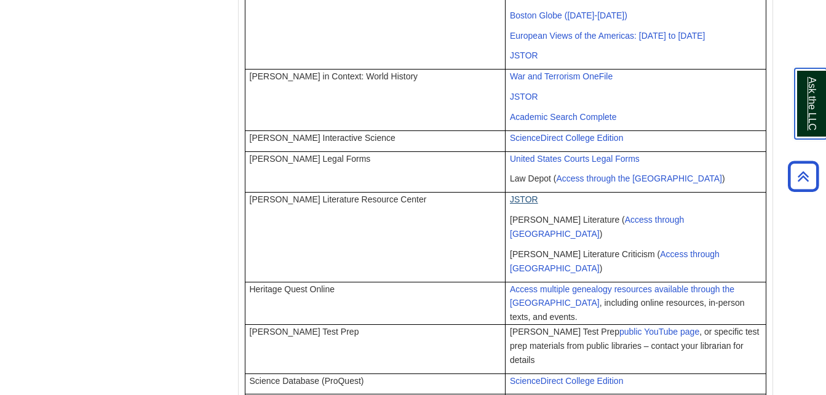  Describe the element at coordinates (307, 381) in the screenshot. I see `span: Science Database (ProQuest)` at that location.